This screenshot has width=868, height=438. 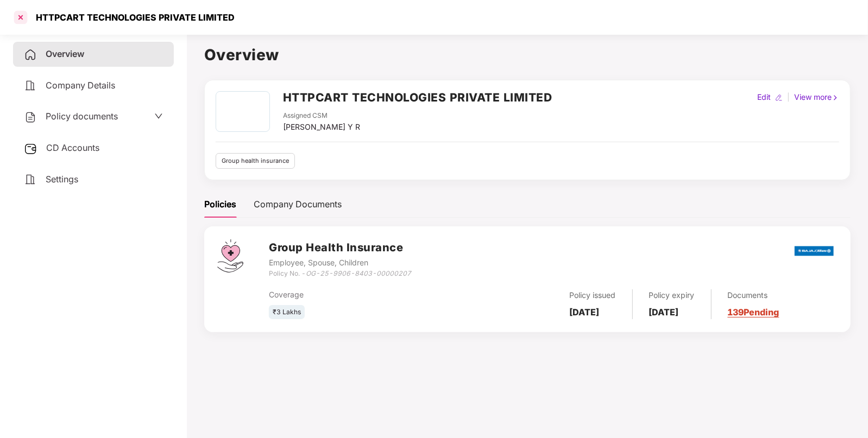 I want to click on img: editIcon, so click(x=778, y=98).